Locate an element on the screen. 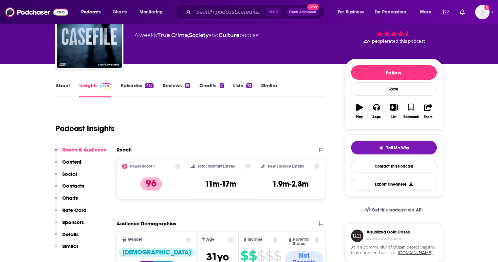 This screenshot has width=498, height=262. a: Similar is located at coordinates (269, 90).